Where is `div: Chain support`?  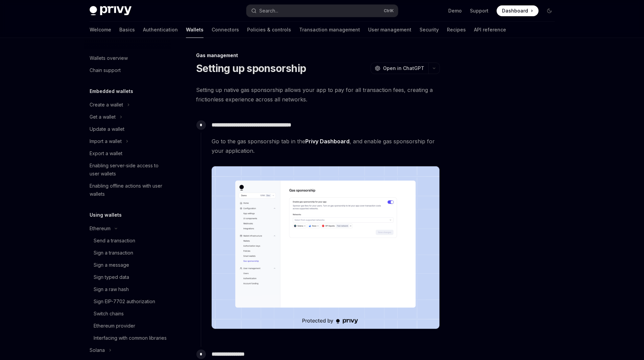 div: Chain support is located at coordinates (105, 70).